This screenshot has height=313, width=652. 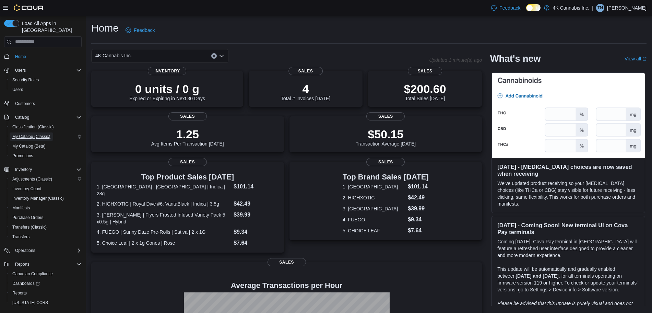 I want to click on a: Inventory Count, so click(x=27, y=189).